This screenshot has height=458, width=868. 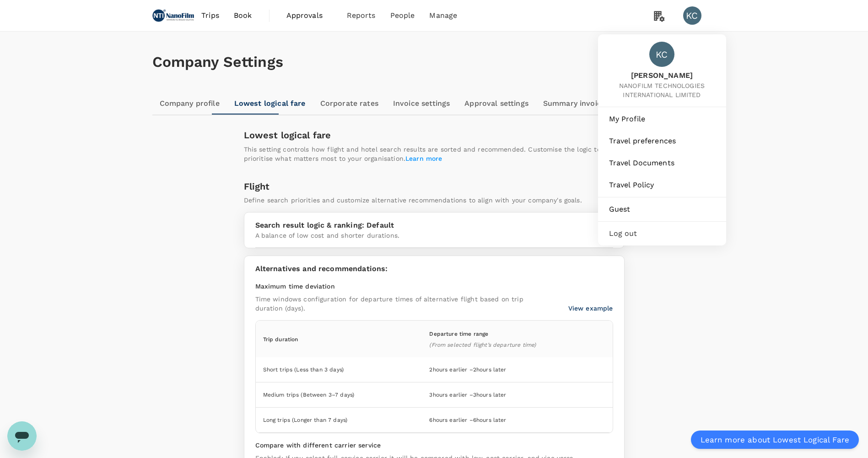 I want to click on p: A balance of low cost and shorter durations., so click(x=434, y=235).